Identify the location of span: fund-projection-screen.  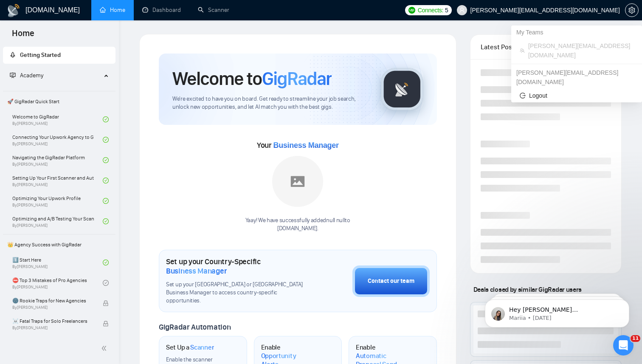
(13, 75).